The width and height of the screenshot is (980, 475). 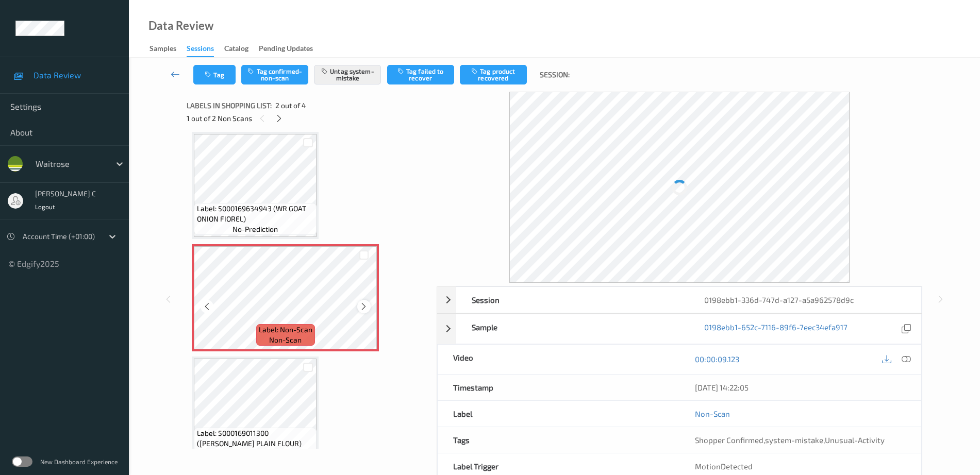 I want to click on span: 2 out of 4, so click(x=291, y=105).